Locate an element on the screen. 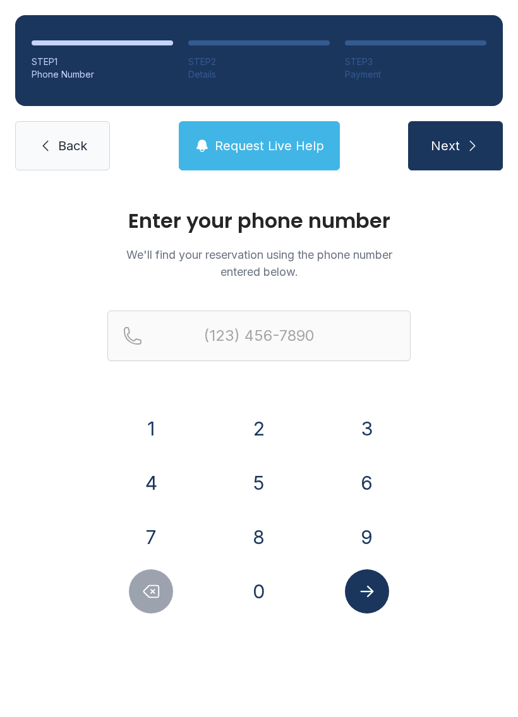 The image size is (518, 717). div: STEP 3 is located at coordinates (415, 62).